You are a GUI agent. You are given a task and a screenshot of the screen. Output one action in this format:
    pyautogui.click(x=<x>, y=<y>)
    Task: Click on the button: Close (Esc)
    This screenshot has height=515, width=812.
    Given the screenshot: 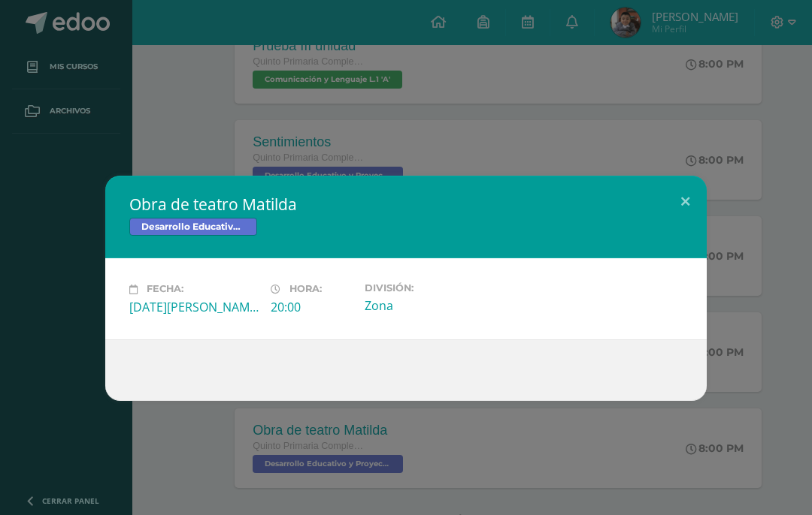 What is the action you would take?
    pyautogui.click(x=685, y=202)
    